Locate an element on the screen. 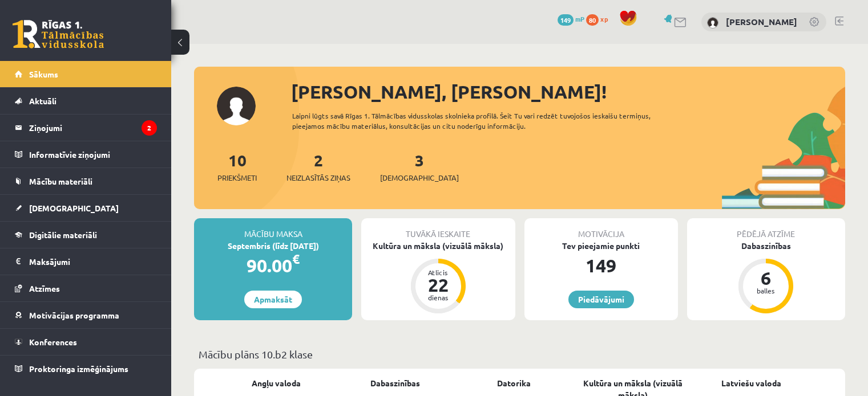 Image resolution: width=868 pixels, height=396 pixels. div: Mācību maksa is located at coordinates (273, 229).